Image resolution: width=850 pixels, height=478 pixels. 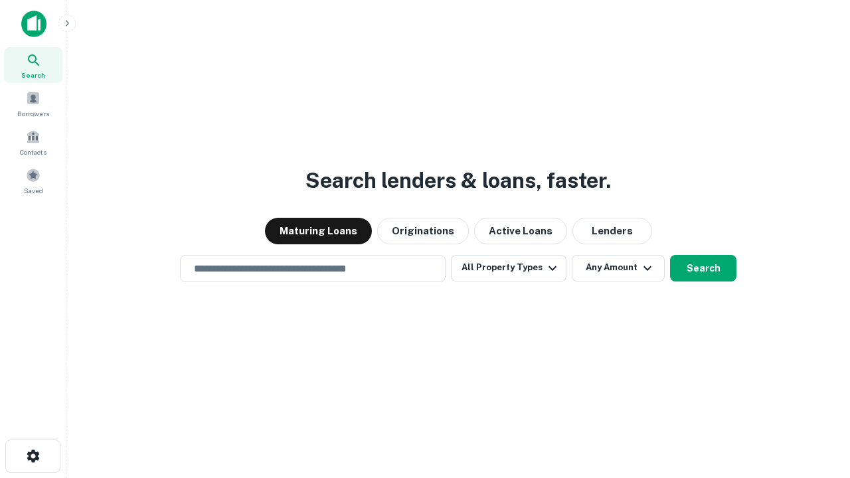 I want to click on div: Contacts, so click(x=33, y=142).